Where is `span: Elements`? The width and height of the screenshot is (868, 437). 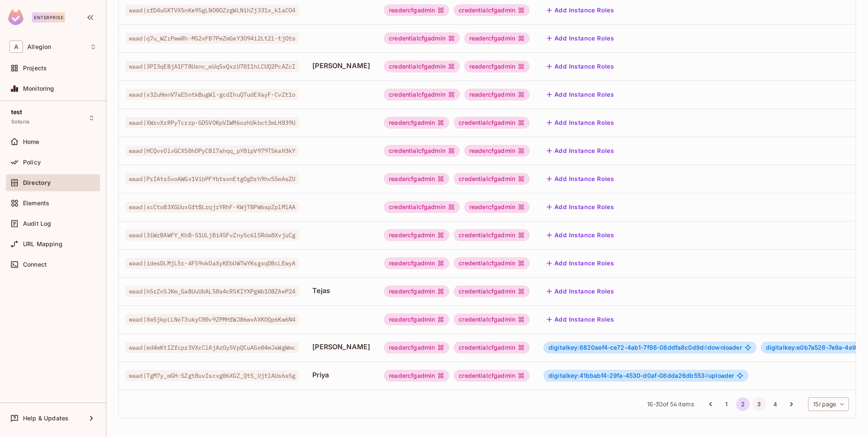 span: Elements is located at coordinates (36, 203).